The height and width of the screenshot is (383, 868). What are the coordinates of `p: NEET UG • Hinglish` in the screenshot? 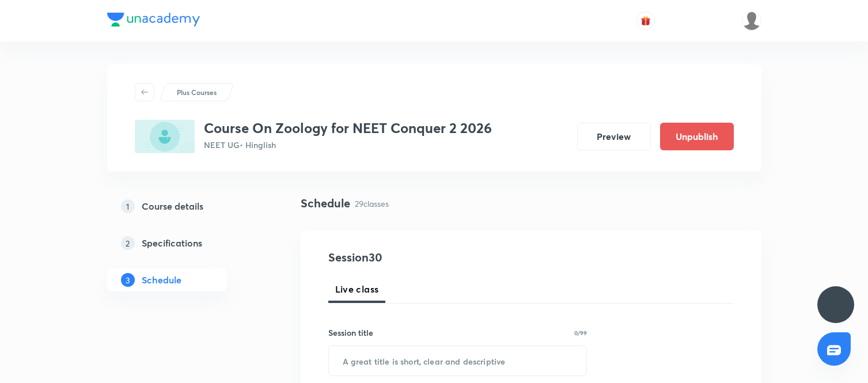 It's located at (348, 144).